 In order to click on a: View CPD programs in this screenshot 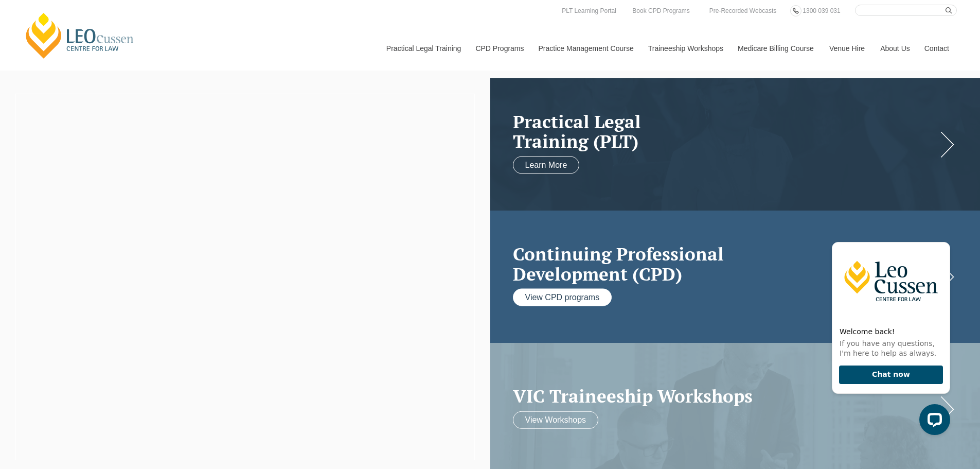, I will do `click(562, 298)`.